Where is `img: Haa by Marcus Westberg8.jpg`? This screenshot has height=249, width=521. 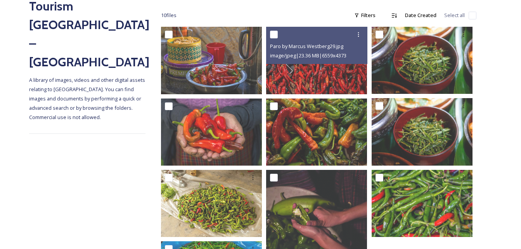
img: Haa by Marcus Westberg8.jpg is located at coordinates (211, 132).